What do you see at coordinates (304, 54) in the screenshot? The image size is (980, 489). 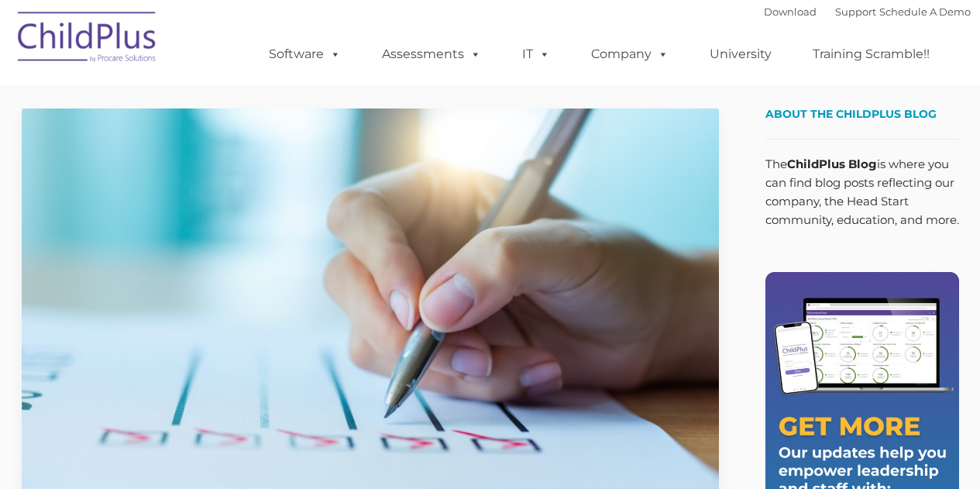 I see `a: Software` at bounding box center [304, 54].